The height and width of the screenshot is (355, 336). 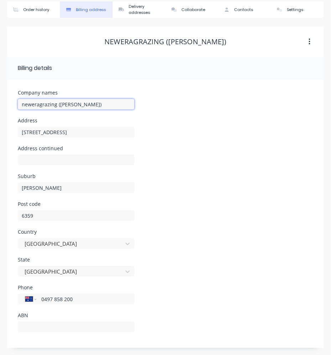 What do you see at coordinates (76, 120) in the screenshot?
I see `div: Address` at bounding box center [76, 120].